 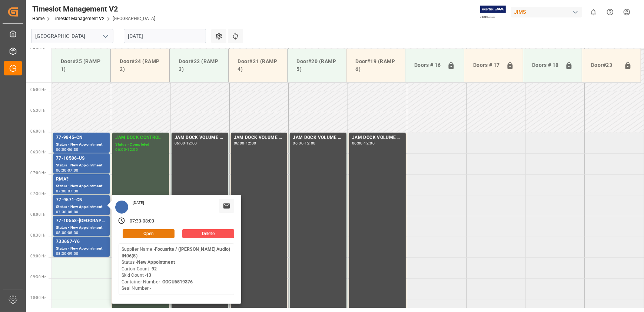 I want to click on span: 09:00 Hr, so click(x=38, y=256).